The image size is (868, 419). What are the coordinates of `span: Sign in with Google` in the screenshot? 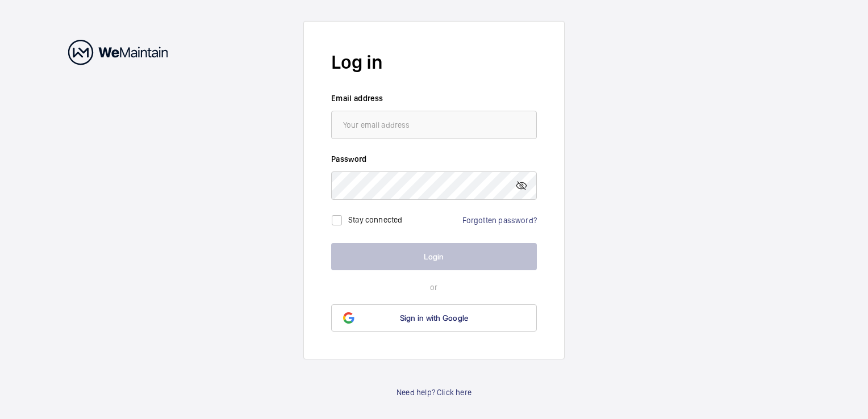 It's located at (434, 318).